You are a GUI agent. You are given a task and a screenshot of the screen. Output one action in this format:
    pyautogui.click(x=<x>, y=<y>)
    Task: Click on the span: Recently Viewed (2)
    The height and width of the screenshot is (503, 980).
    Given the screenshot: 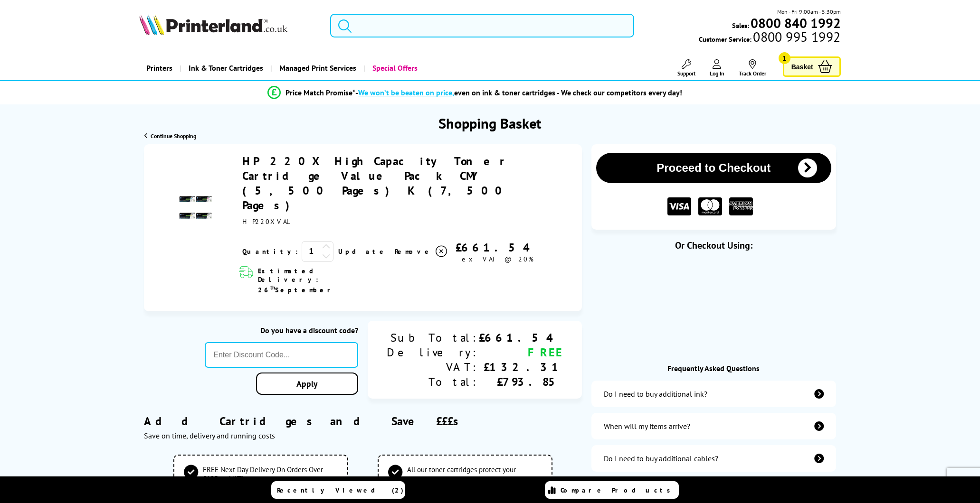 What is the action you would take?
    pyautogui.click(x=340, y=490)
    